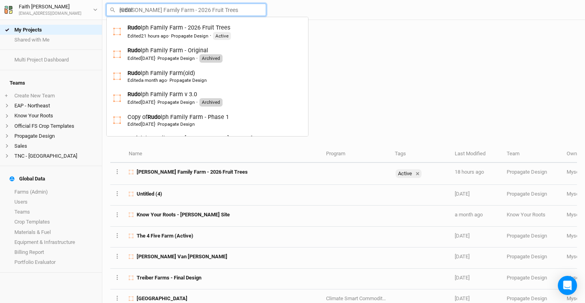 The image size is (585, 303). Describe the element at coordinates (207, 54) in the screenshot. I see `a: Rudolph Family Farm - Original` at that location.